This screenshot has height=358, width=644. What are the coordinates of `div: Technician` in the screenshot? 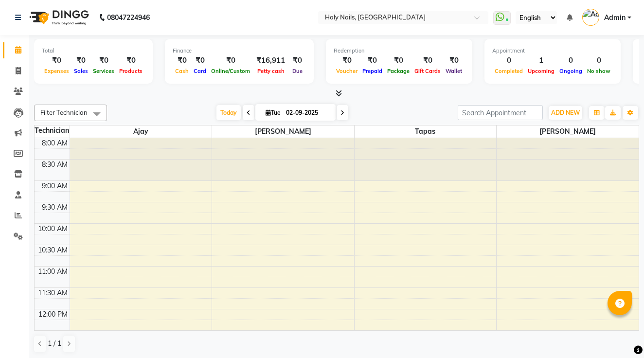 It's located at (52, 130).